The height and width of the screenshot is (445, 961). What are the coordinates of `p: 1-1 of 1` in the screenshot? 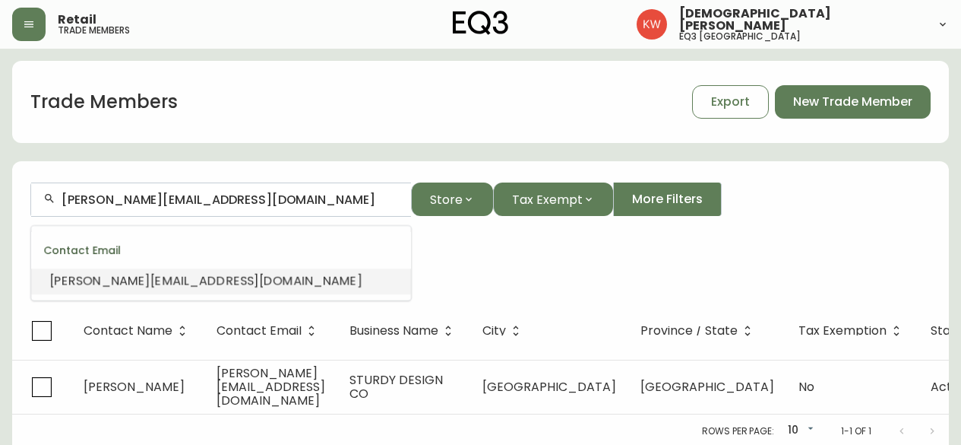 It's located at (856, 431).